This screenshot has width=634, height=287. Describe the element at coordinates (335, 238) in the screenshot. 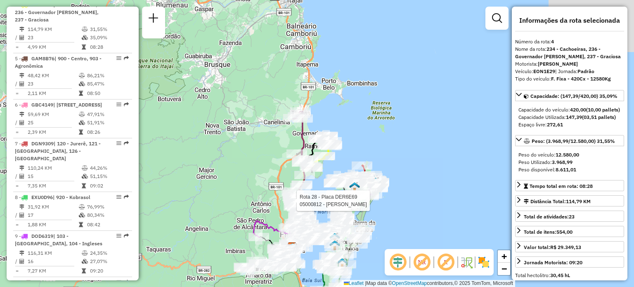

I see `img: Ilha Centro` at that location.